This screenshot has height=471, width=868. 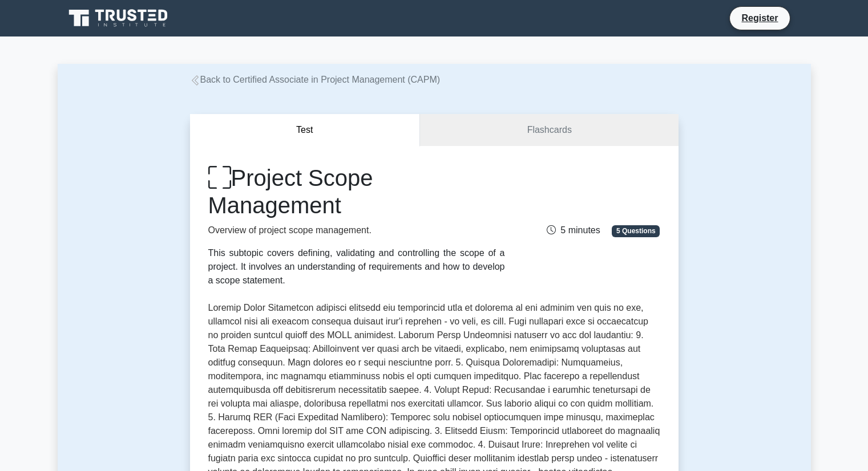 What do you see at coordinates (357, 230) in the screenshot?
I see `p: Overview of project scope management.` at bounding box center [357, 230].